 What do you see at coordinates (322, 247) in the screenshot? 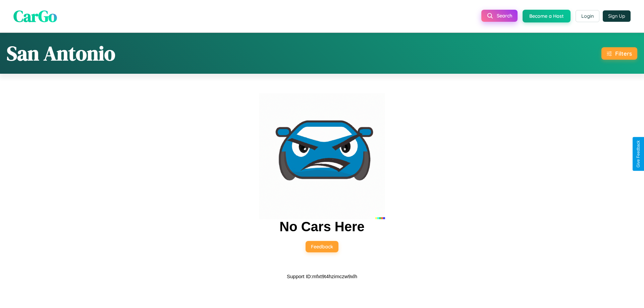
I see `button: Feedback` at bounding box center [322, 247].